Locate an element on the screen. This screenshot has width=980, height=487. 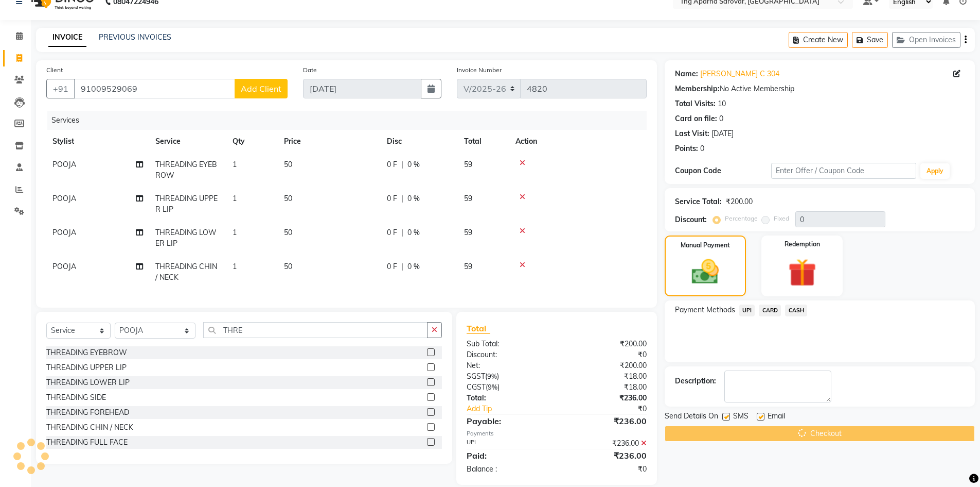
button: Open Invoices is located at coordinates (926, 40).